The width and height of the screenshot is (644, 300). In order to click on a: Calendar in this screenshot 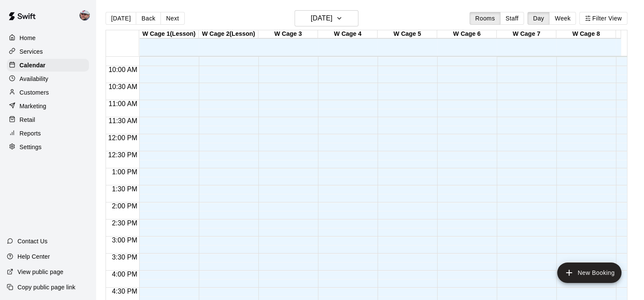, I will do `click(48, 65)`.